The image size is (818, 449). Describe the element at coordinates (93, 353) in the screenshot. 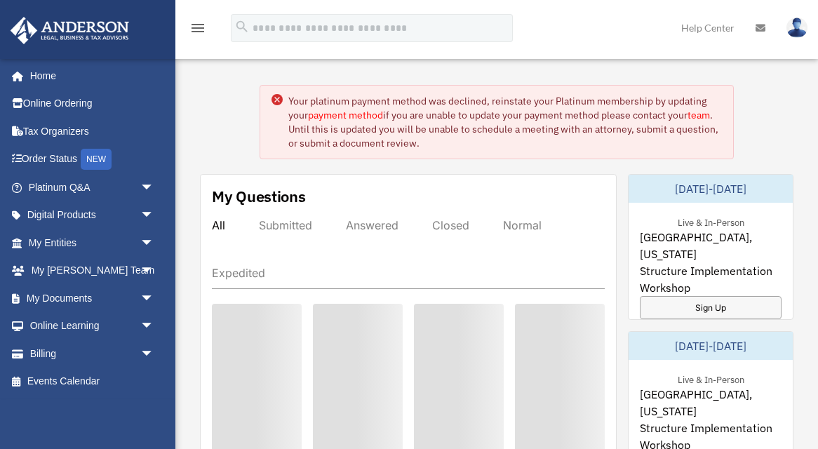

I see `a: Billingarrow_drop_down` at that location.